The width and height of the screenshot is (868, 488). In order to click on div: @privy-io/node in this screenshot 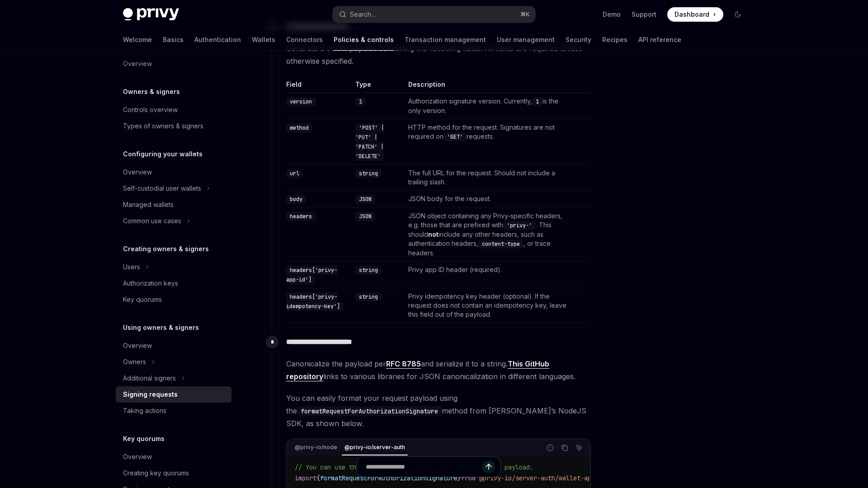, I will do `click(316, 448)`.